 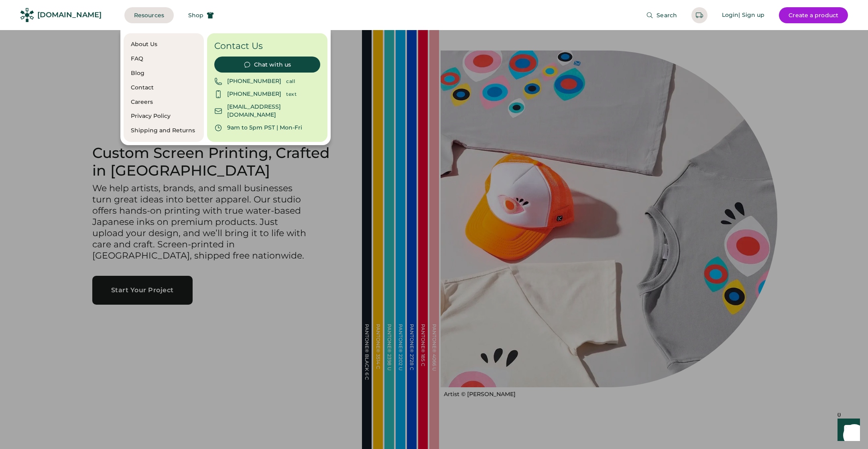 I want to click on div: | Sign up, so click(x=751, y=15).